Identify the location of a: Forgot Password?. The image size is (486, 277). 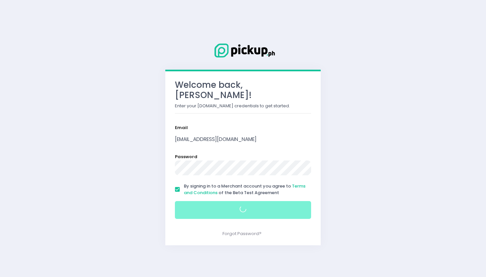
(242, 234).